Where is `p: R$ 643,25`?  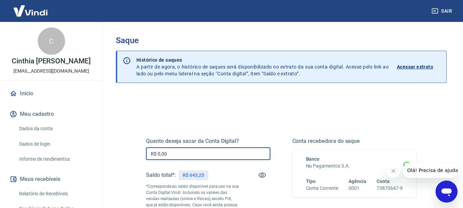
p: R$ 643,25 is located at coordinates (193, 175).